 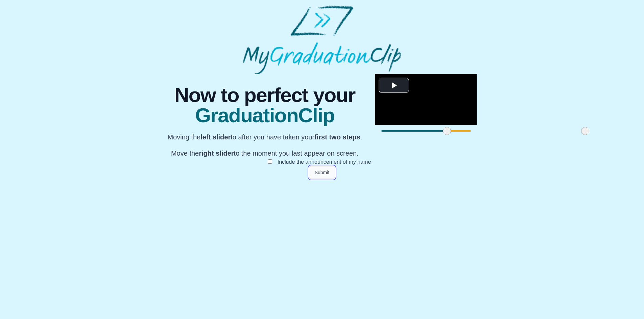 I want to click on button: Submit, so click(x=322, y=172).